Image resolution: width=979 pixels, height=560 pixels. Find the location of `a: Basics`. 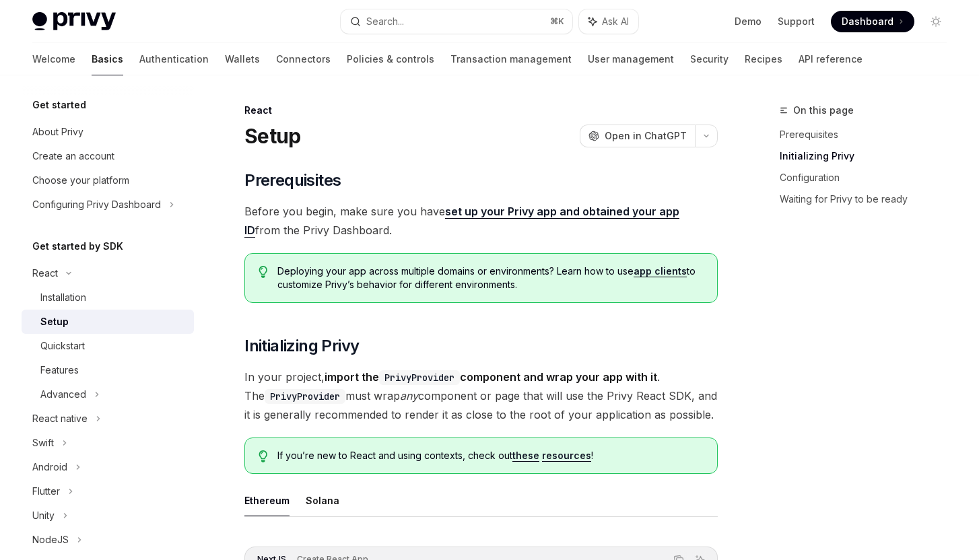

a: Basics is located at coordinates (107, 59).